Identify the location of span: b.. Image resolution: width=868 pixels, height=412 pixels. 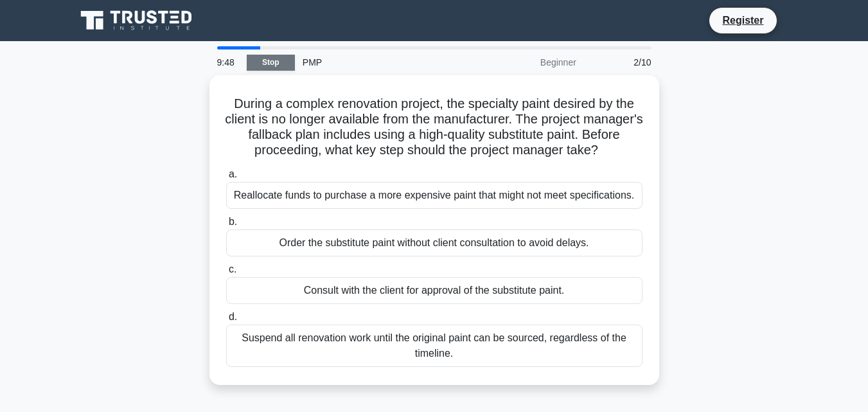
(232, 221).